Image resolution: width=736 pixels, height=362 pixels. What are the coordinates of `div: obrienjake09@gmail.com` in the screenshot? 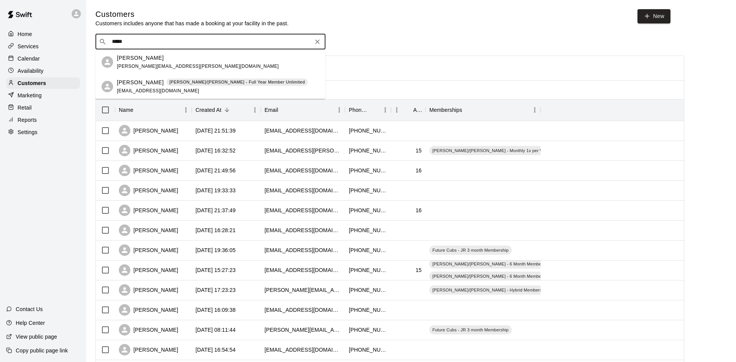 It's located at (303, 171).